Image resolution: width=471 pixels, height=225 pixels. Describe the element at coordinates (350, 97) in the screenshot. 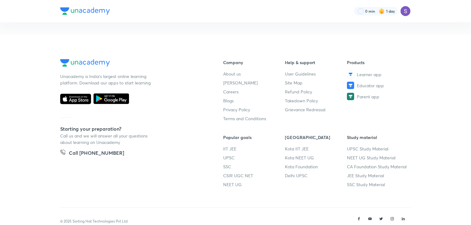

I see `img: Parent app` at that location.